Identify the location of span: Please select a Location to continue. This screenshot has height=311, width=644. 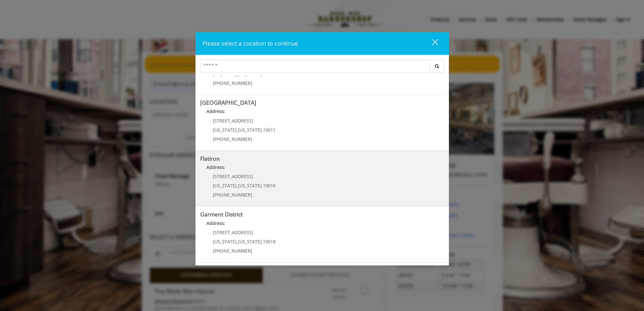
(250, 43).